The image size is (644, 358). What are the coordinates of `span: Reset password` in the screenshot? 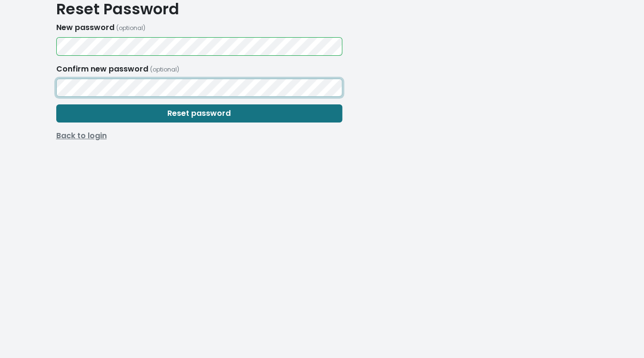 It's located at (199, 113).